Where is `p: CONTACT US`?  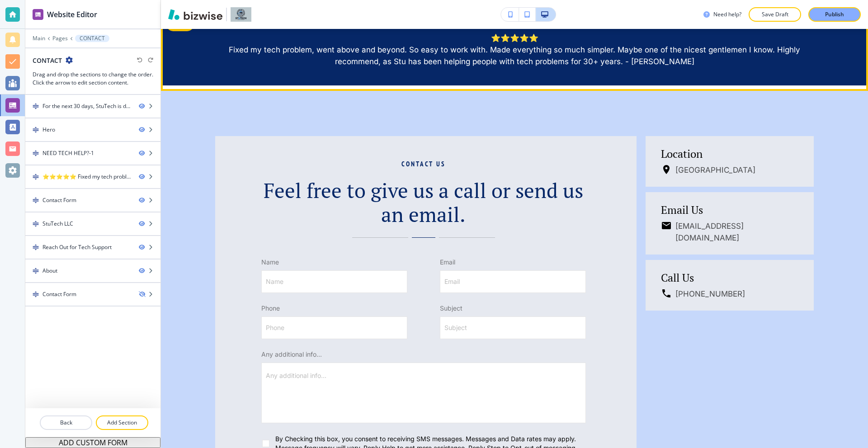 p: CONTACT US is located at coordinates (424, 164).